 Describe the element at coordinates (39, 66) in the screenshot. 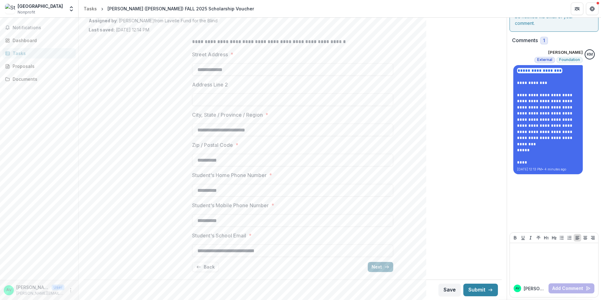

I see `a: Proposals` at that location.